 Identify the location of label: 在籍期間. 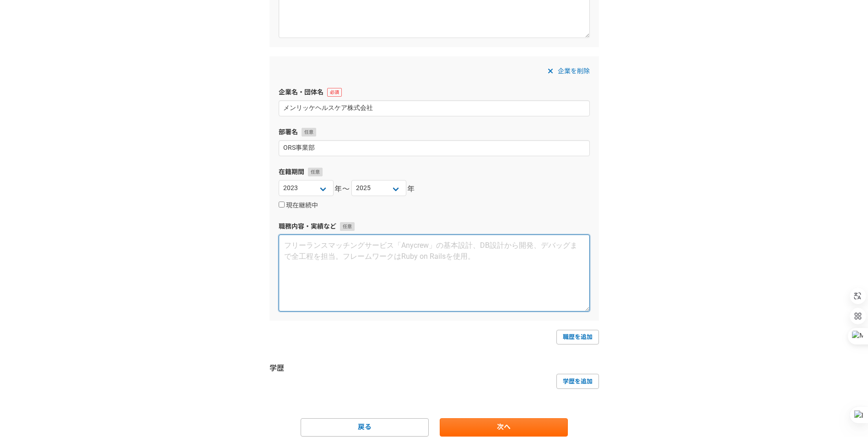
(434, 172).